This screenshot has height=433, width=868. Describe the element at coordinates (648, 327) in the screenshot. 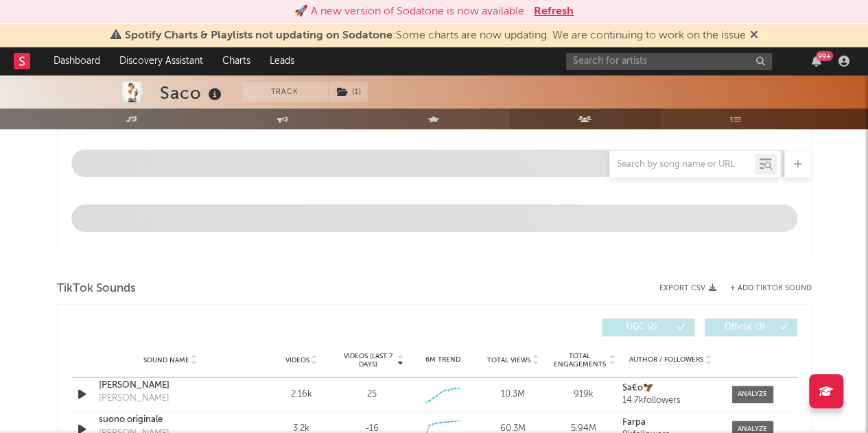

I see `button: UGC(2)` at that location.